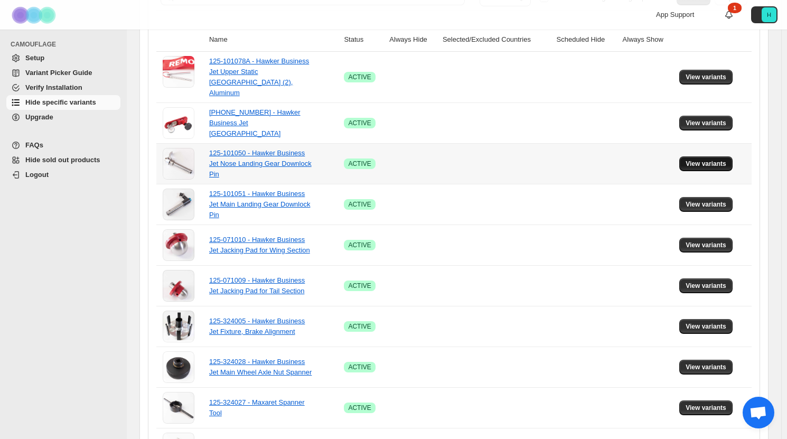 Image resolution: width=787 pixels, height=439 pixels. Describe the element at coordinates (260, 367) in the screenshot. I see `a: 125-324028 - Hawker Business Jet Main Wheel Axle Nut Spanner` at that location.